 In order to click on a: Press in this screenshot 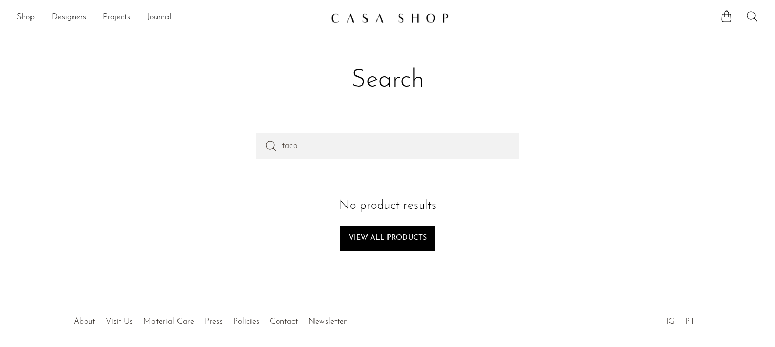, I will do `click(214, 322)`.